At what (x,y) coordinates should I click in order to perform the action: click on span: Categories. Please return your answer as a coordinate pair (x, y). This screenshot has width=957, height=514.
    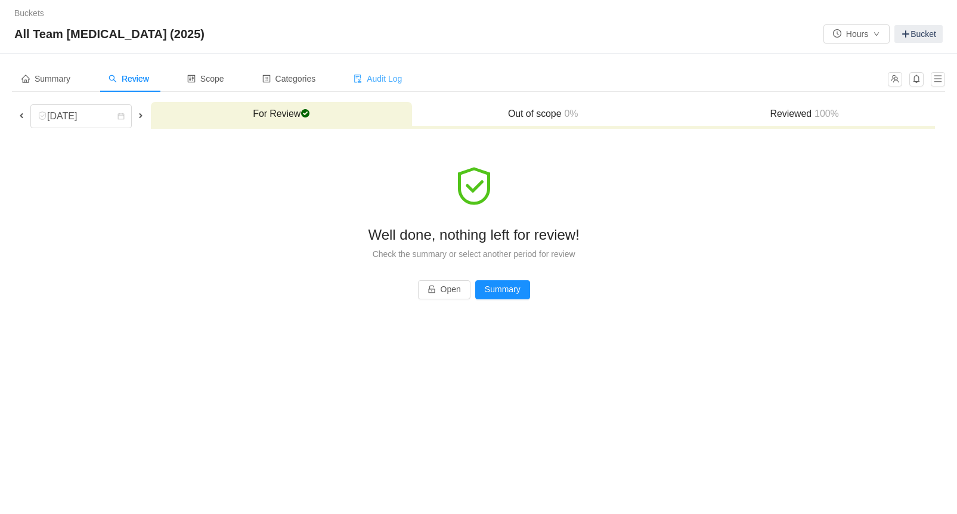
    Looking at the image, I should click on (289, 79).